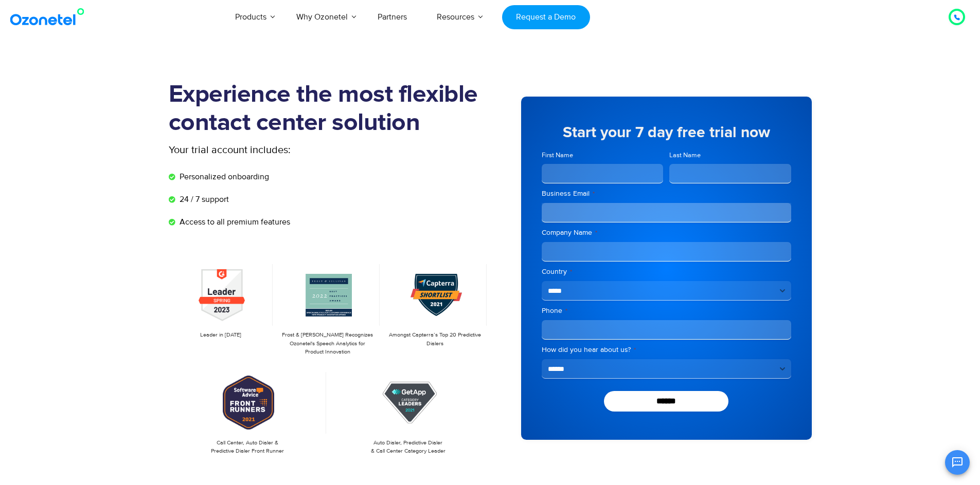  Describe the element at coordinates (666, 311) in the screenshot. I see `label: Phone` at that location.